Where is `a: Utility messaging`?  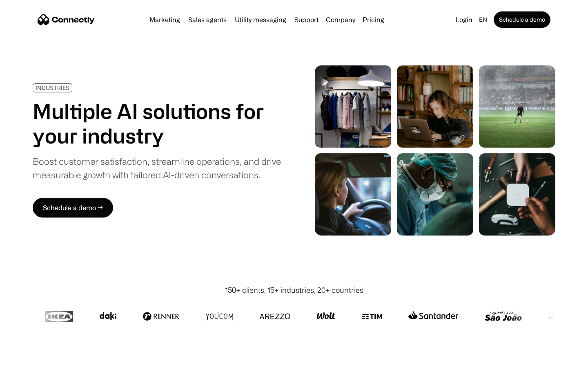 a: Utility messaging is located at coordinates (260, 20).